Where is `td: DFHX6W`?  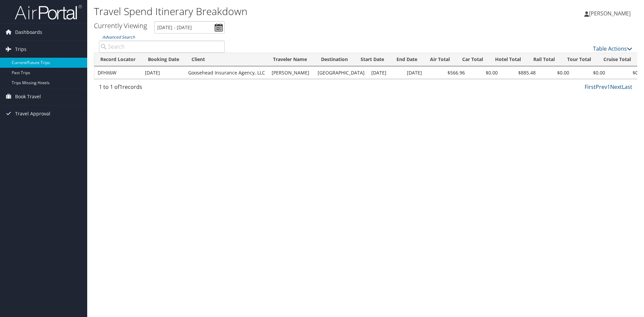
td: DFHX6W is located at coordinates (118, 73).